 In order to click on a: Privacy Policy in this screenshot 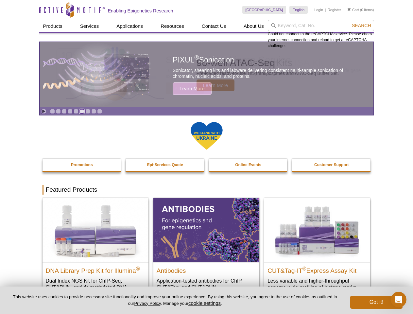, I will do `click(147, 303)`.